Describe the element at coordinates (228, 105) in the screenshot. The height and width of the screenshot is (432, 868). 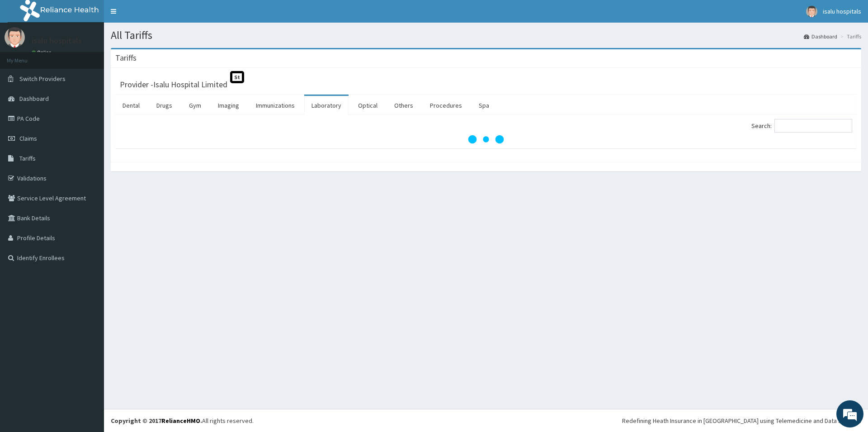
I see `a: Imaging` at that location.